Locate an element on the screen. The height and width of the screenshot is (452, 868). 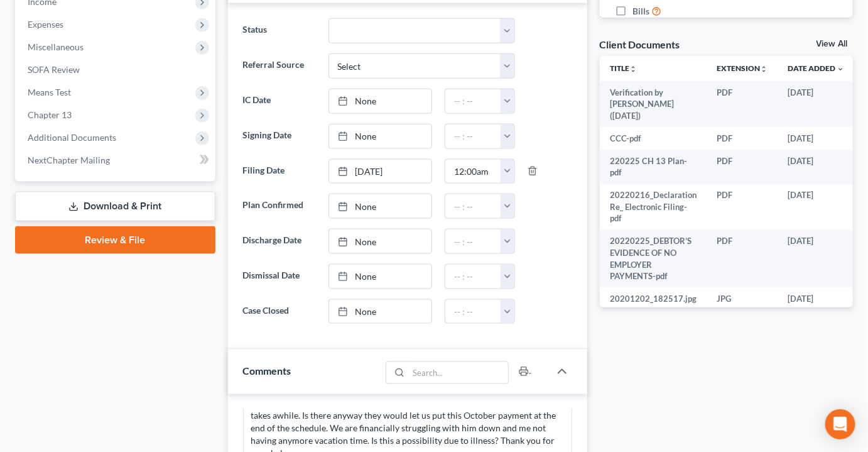
span: Additional Documents is located at coordinates (71, 137).